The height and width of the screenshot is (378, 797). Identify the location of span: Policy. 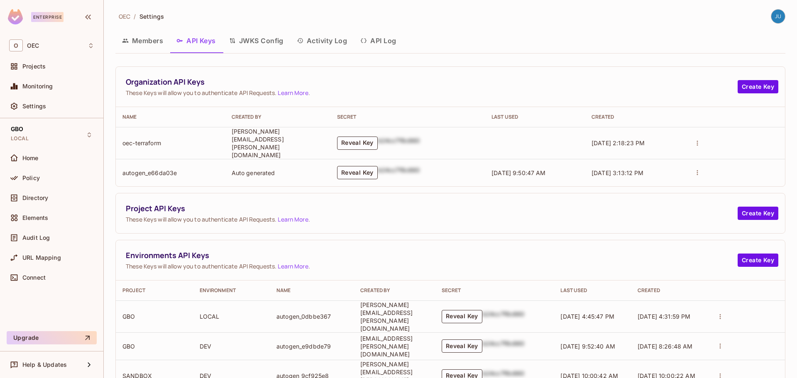
(31, 178).